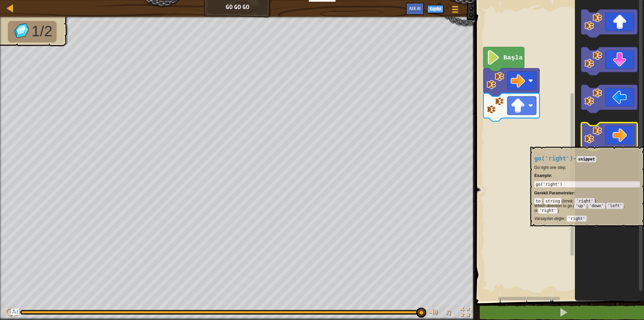  What do you see at coordinates (542, 175) in the screenshot?
I see `span: Example` at bounding box center [542, 175].